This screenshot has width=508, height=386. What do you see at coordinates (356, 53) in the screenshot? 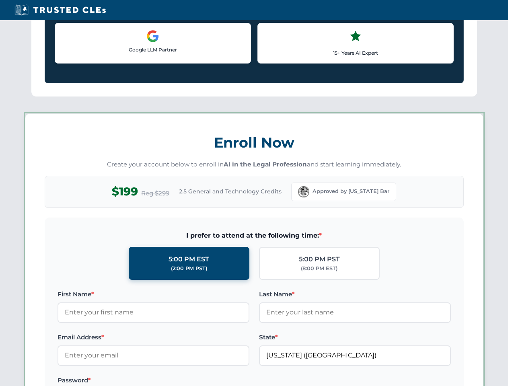
I see `p: 15+ Years AI Expert` at bounding box center [356, 53].